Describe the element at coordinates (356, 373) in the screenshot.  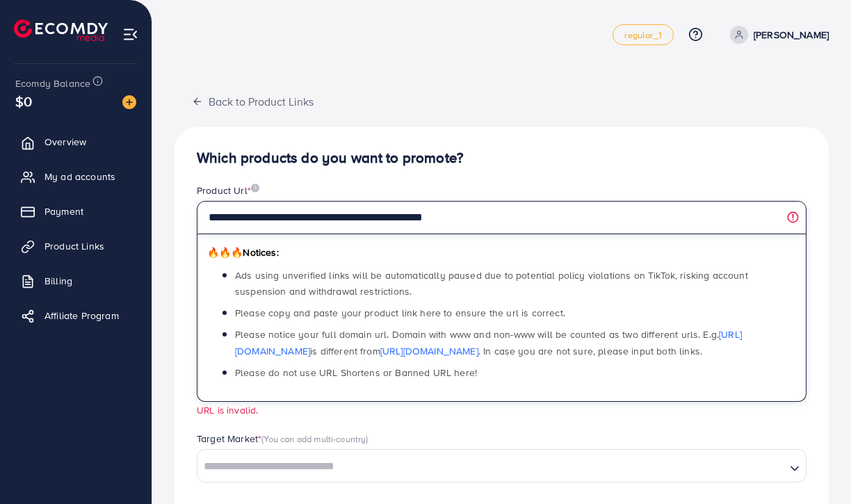
I see `span: Please do not use URL Shortens or Banned URL here!` at that location.